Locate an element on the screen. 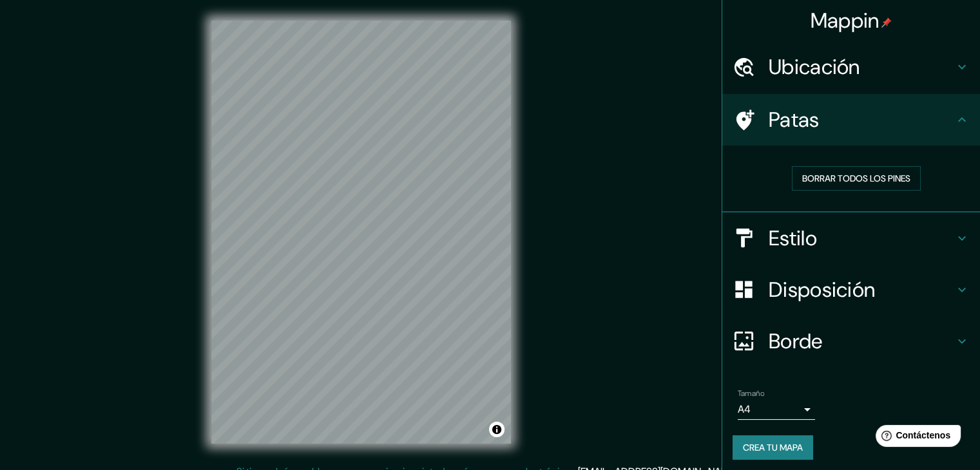 The image size is (980, 470). div: Disposición is located at coordinates (850, 290).